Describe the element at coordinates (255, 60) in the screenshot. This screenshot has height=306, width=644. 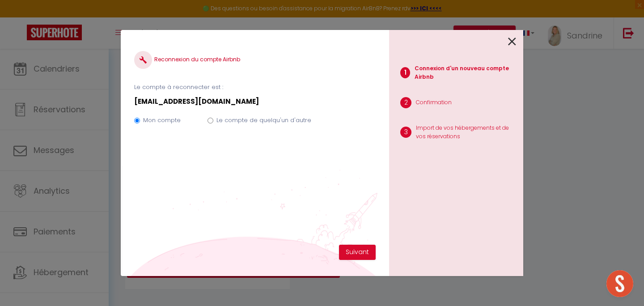
I see `h4: Reconnexion du compte Airbnb` at that location.